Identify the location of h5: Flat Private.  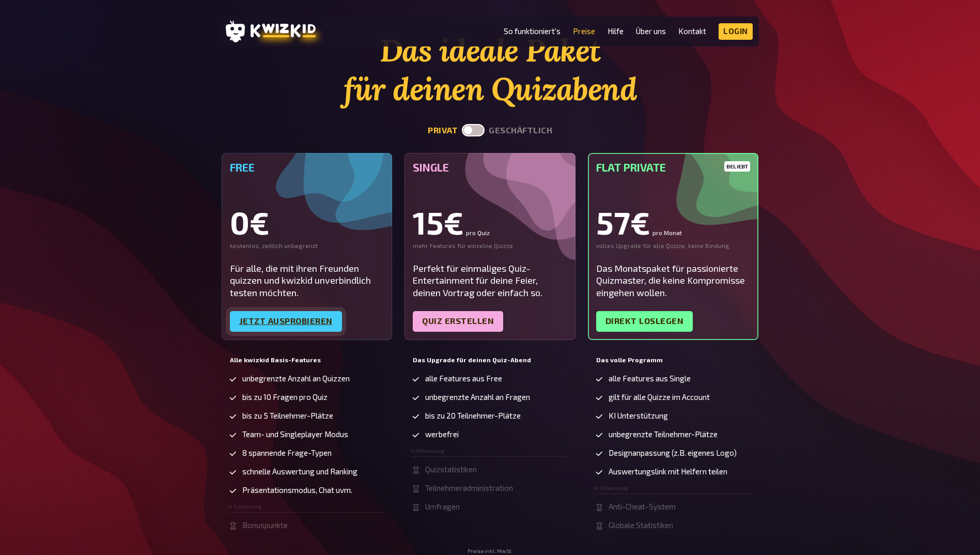
(673, 168).